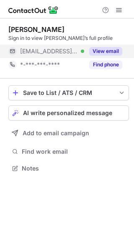 This screenshot has height=252, width=134. What do you see at coordinates (74, 152) in the screenshot?
I see `span: Find work email` at bounding box center [74, 152].